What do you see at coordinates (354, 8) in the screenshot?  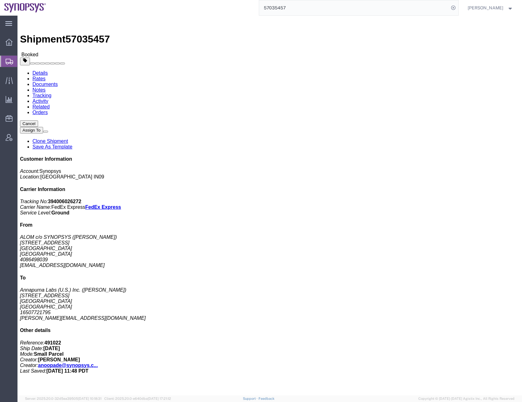 I see `input: Search for shipment number, reference number` at bounding box center [354, 8].